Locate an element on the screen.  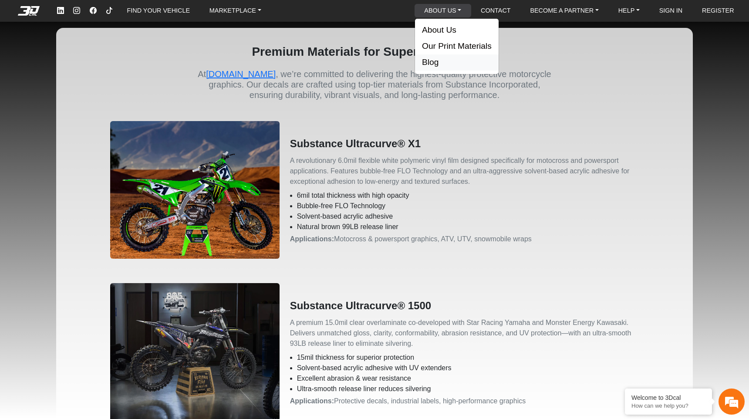
button: About Us is located at coordinates (457, 30).